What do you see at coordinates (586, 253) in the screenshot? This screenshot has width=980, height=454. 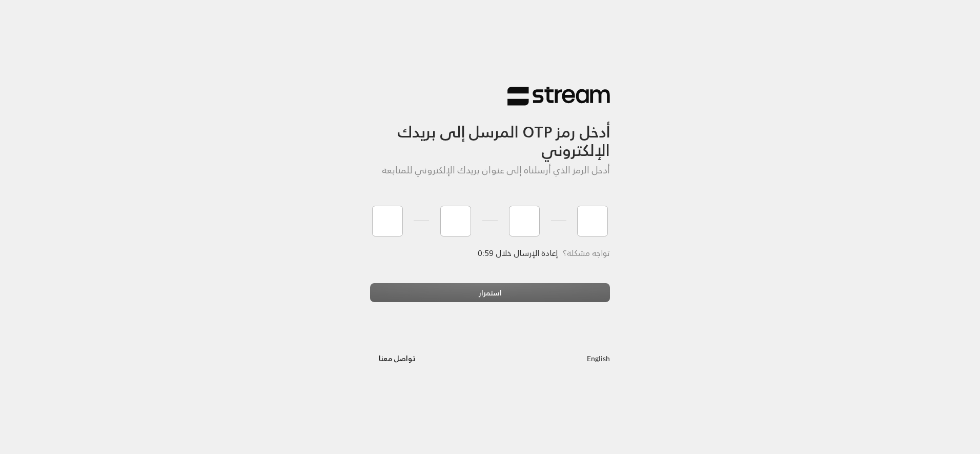 I see `span: تواجه مشكلة؟` at bounding box center [586, 253].